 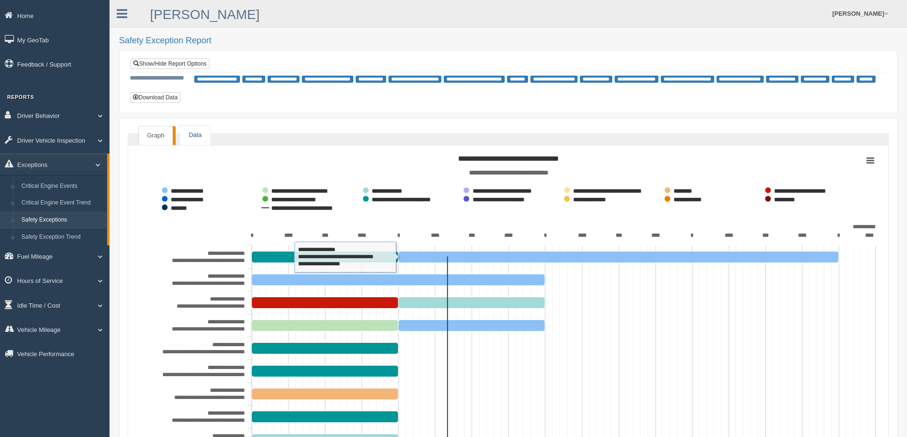 I want to click on a: Show/Hide Report Options, so click(x=170, y=64).